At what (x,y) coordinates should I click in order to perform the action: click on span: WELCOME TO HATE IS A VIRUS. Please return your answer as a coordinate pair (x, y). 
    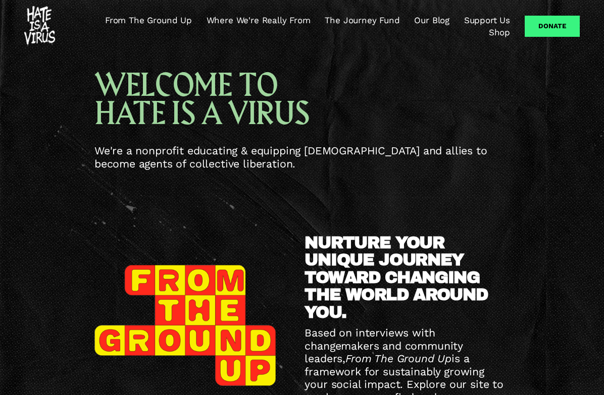
    Looking at the image, I should click on (201, 100).